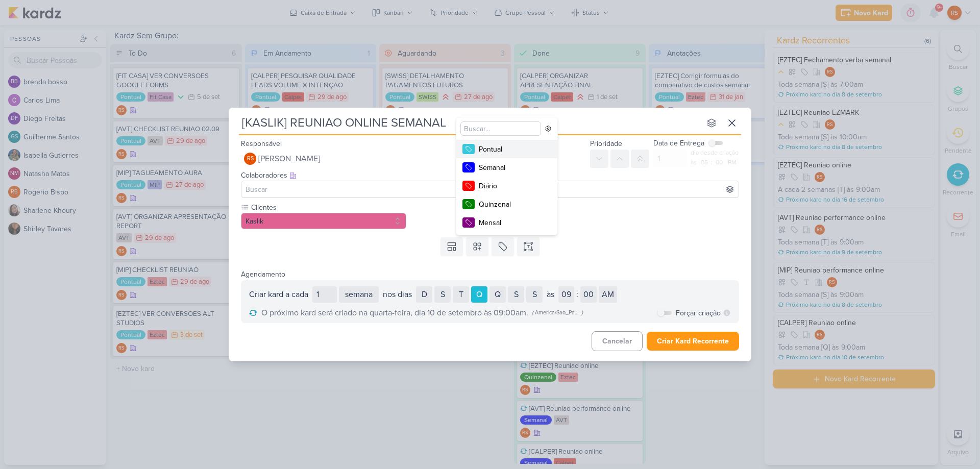 This screenshot has height=469, width=980. Describe the element at coordinates (617, 341) in the screenshot. I see `button: Cancelar` at that location.